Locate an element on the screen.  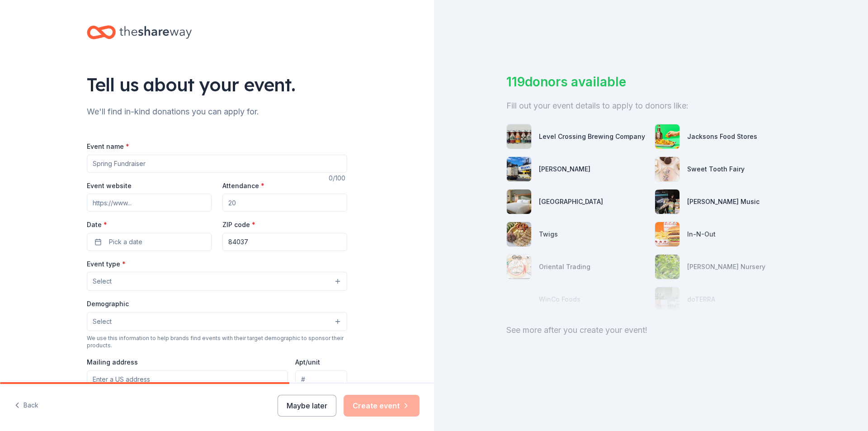
img: photo for Boomtown Casino Resort is located at coordinates (519, 201).